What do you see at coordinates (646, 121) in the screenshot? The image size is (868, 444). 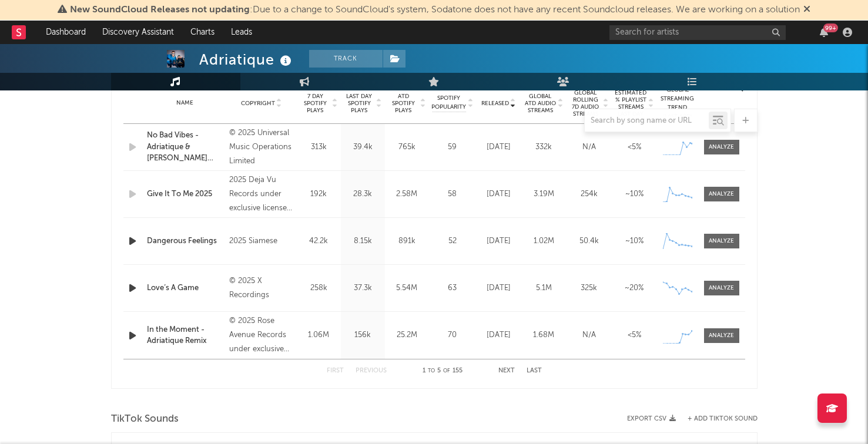 I see `input: Search by song name or URL` at bounding box center [646, 121].